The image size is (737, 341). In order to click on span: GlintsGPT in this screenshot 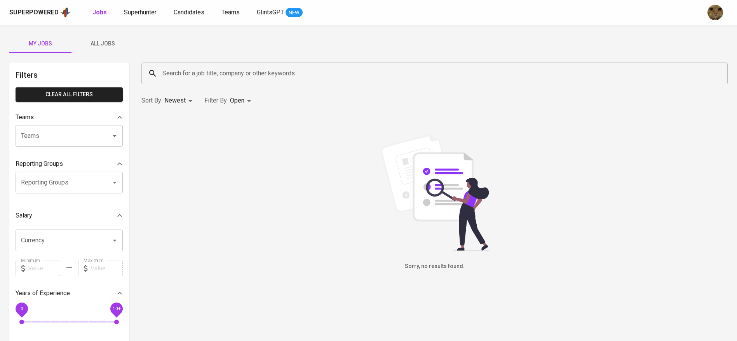, I will do `click(270, 12)`.